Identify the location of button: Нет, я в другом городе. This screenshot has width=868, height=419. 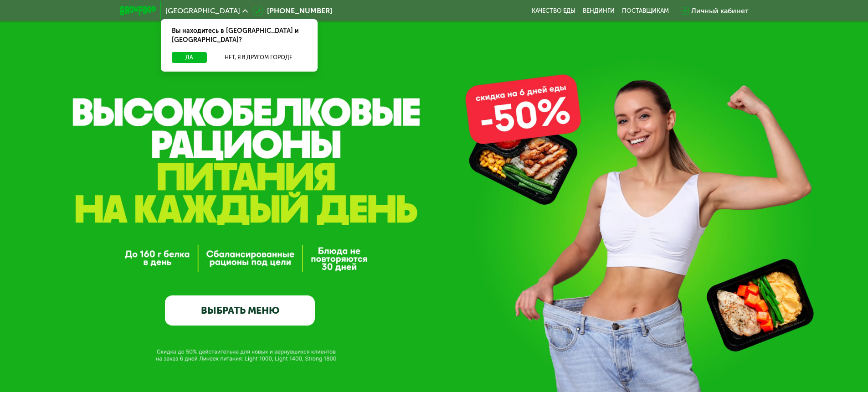
(258, 57).